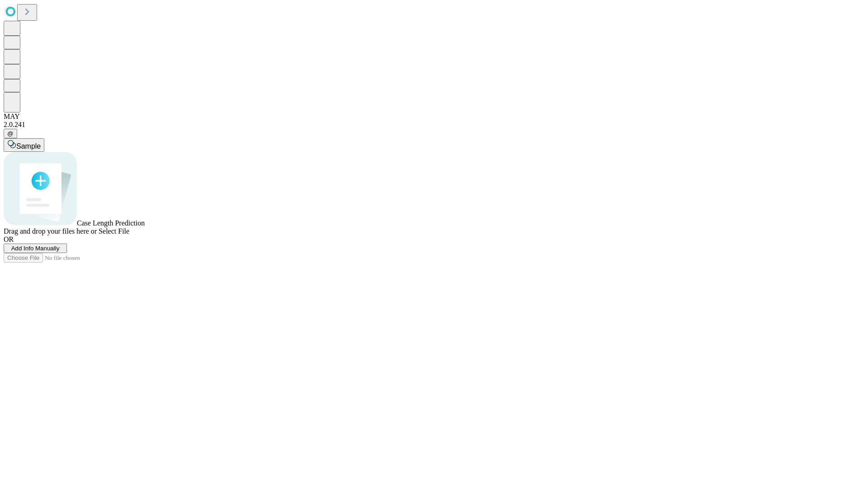  I want to click on span: Select File, so click(114, 231).